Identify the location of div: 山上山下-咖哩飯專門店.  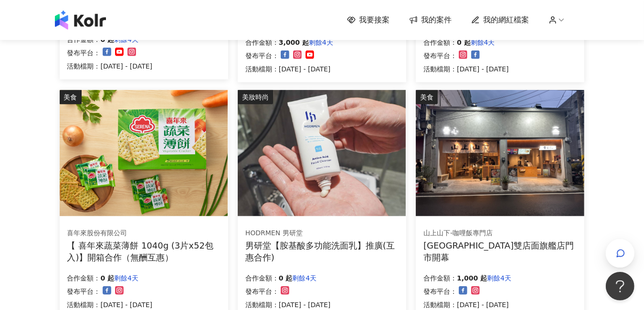
(500, 234).